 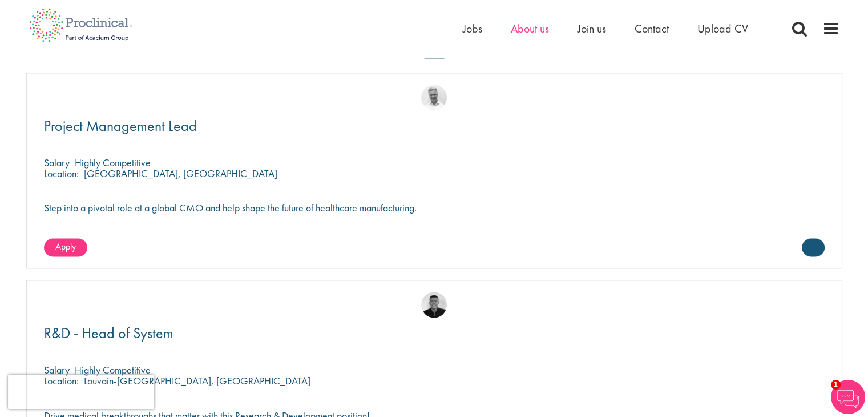 What do you see at coordinates (120, 126) in the screenshot?
I see `span: Project Management Lead` at bounding box center [120, 126].